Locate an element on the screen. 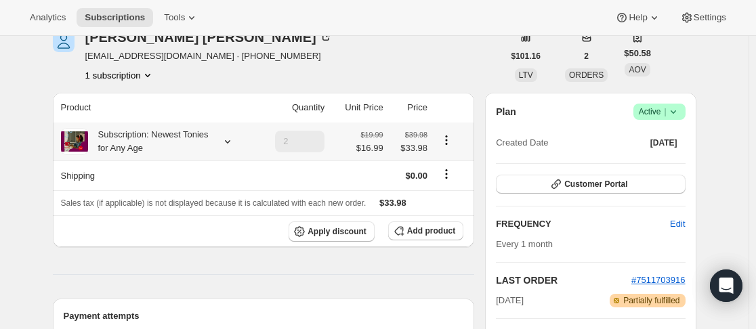 This screenshot has height=329, width=756. th: Price is located at coordinates (409, 108).